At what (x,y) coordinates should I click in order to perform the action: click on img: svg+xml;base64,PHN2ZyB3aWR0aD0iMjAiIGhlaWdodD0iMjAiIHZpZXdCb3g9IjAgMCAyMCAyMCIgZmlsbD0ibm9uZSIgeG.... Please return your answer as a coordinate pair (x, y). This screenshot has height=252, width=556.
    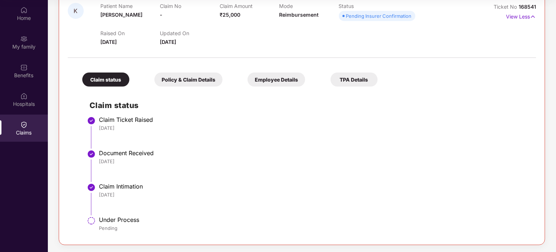
    Looking at the image, I should click on (24, 39).